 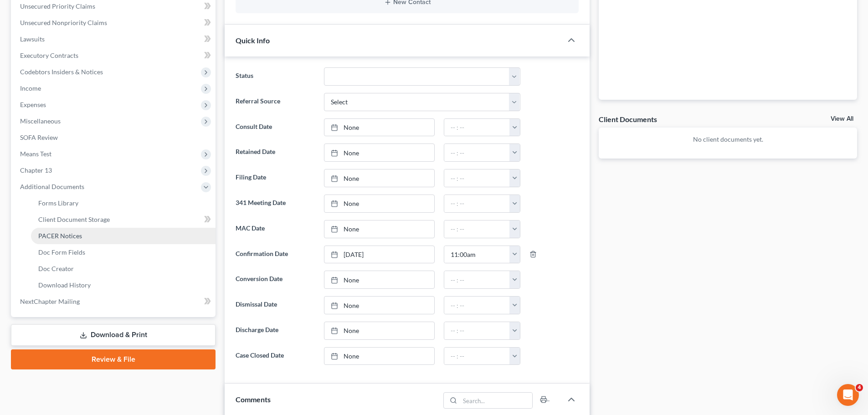 What do you see at coordinates (123, 285) in the screenshot?
I see `a: Download History` at bounding box center [123, 285].